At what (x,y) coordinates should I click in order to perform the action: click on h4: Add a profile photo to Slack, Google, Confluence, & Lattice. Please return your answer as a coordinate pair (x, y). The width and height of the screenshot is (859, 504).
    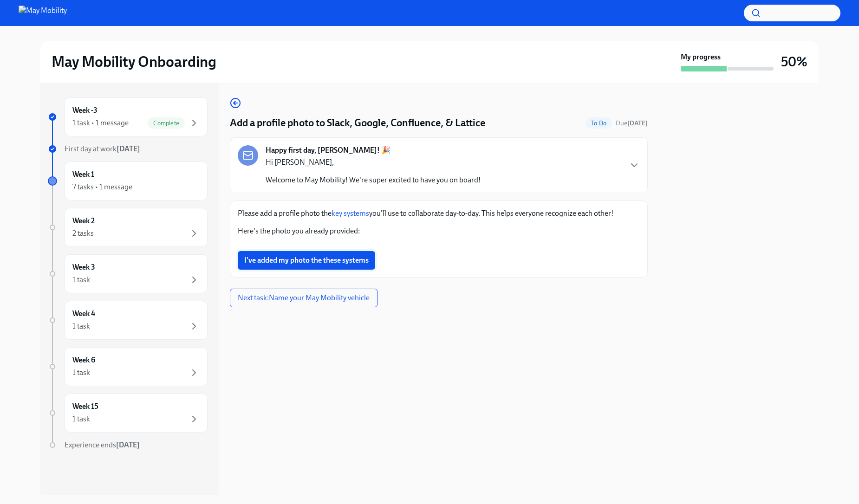
    Looking at the image, I should click on (358, 123).